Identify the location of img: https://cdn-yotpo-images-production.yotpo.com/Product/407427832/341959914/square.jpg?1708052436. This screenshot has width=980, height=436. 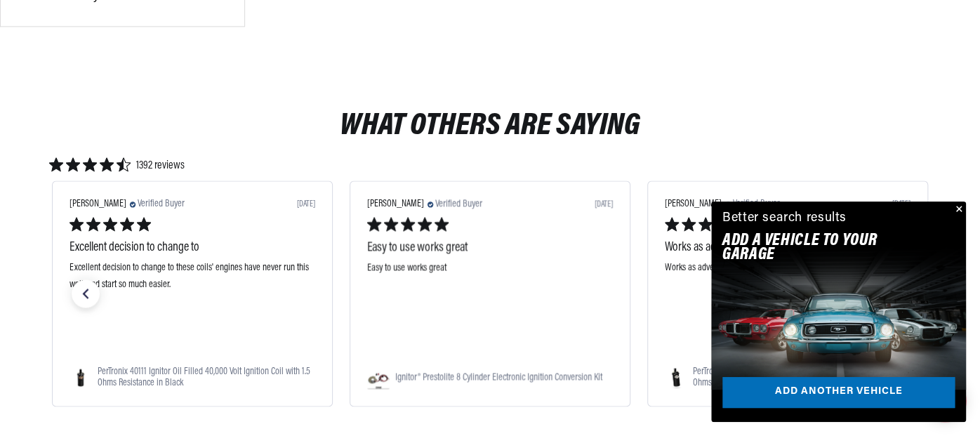
(379, 378).